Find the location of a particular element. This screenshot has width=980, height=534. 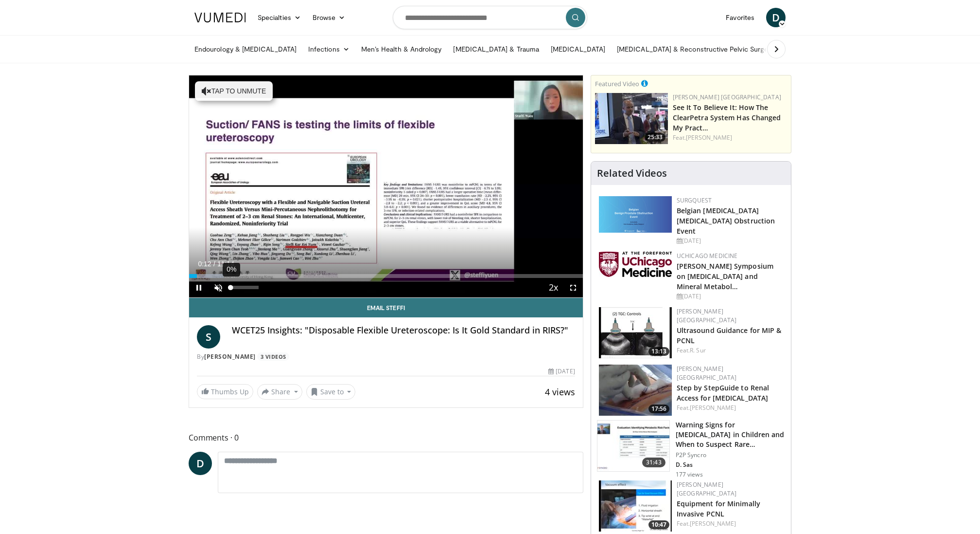

img: 57193a21-700a-4103-8163-b4069ca57589.150x105_q85_crop-smart_upscale.jpg is located at coordinates (636, 506).